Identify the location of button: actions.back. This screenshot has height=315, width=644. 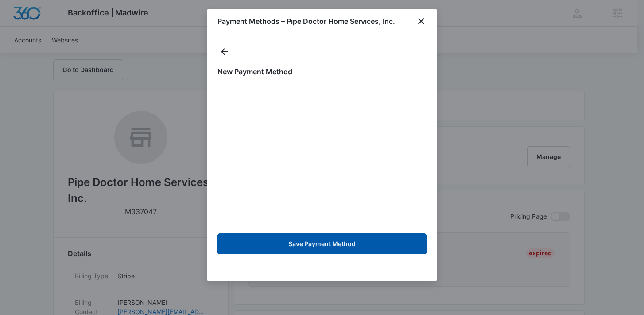
(225, 52).